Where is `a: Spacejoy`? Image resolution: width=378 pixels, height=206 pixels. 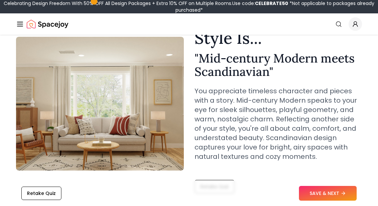
a: Spacejoy is located at coordinates (47, 24).